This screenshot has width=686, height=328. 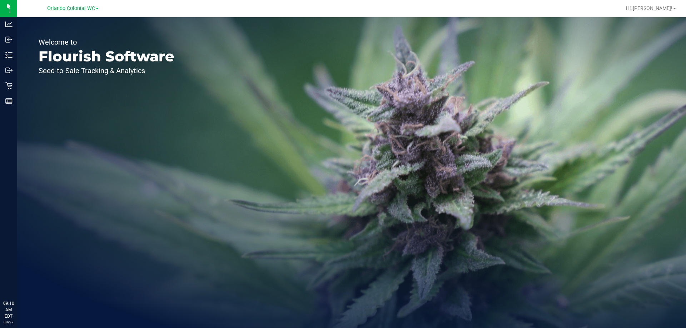 I want to click on p: Welcome to, so click(x=106, y=42).